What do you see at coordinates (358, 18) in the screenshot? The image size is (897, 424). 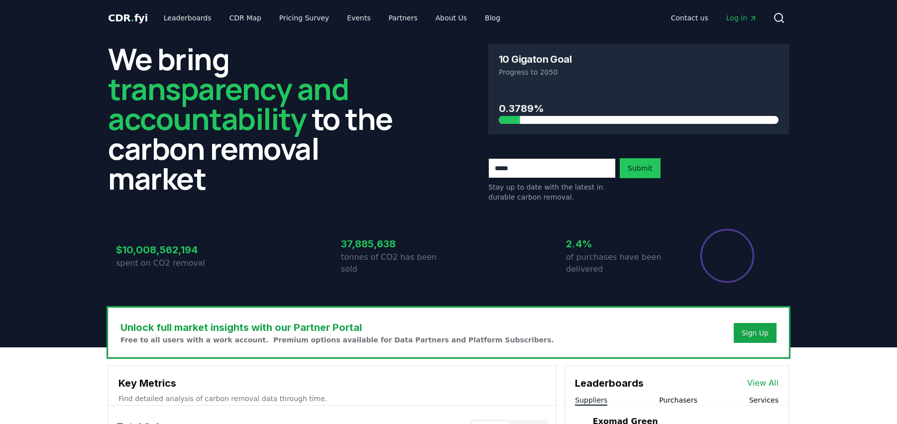 I see `a: Events` at bounding box center [358, 18].